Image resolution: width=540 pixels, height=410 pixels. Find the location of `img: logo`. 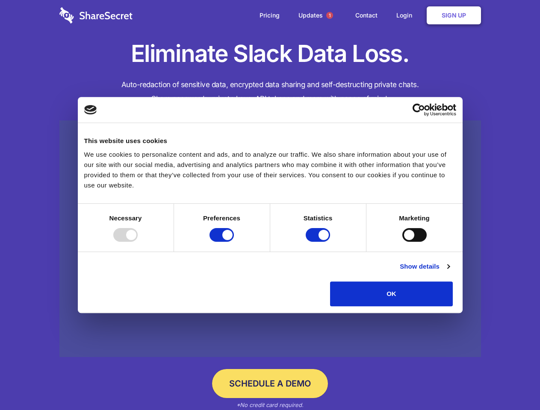

img: logo is located at coordinates (91, 110).